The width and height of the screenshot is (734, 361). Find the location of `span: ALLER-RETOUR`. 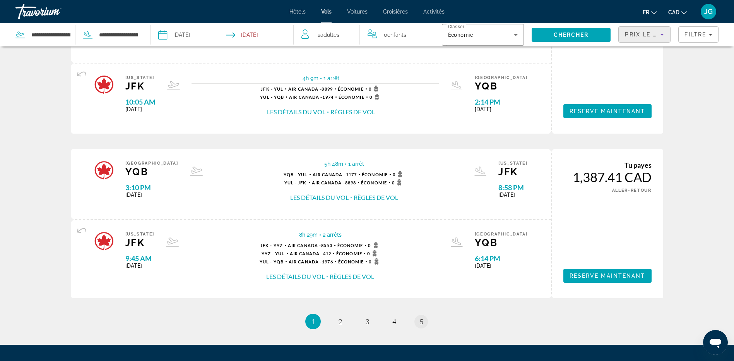

span: ALLER-RETOUR is located at coordinates (632, 190).